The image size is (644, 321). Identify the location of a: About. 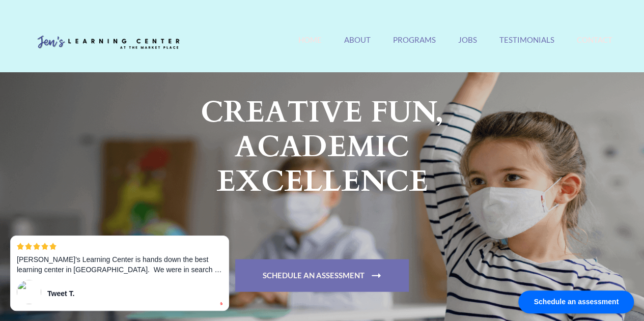
(357, 46).